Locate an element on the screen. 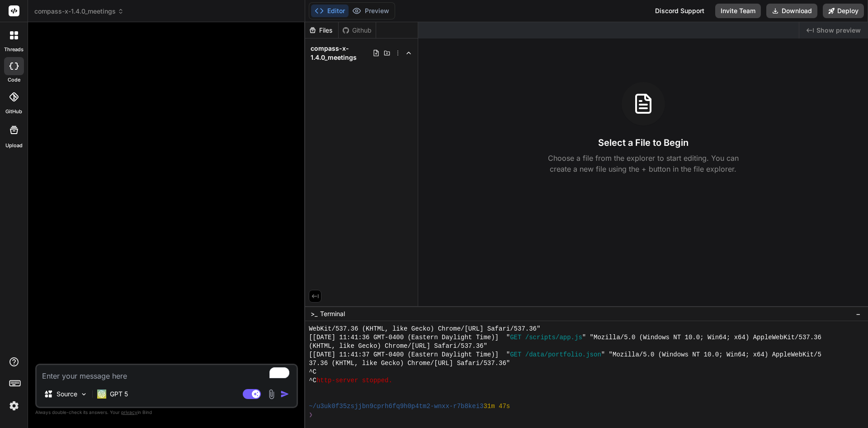  span: http-server stopped. is located at coordinates (355, 380).